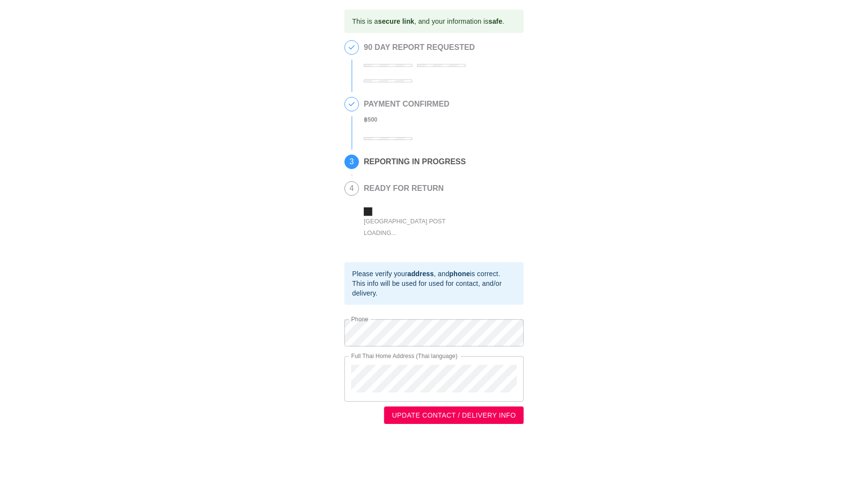 The image size is (868, 500). I want to click on b: safe, so click(495, 22).